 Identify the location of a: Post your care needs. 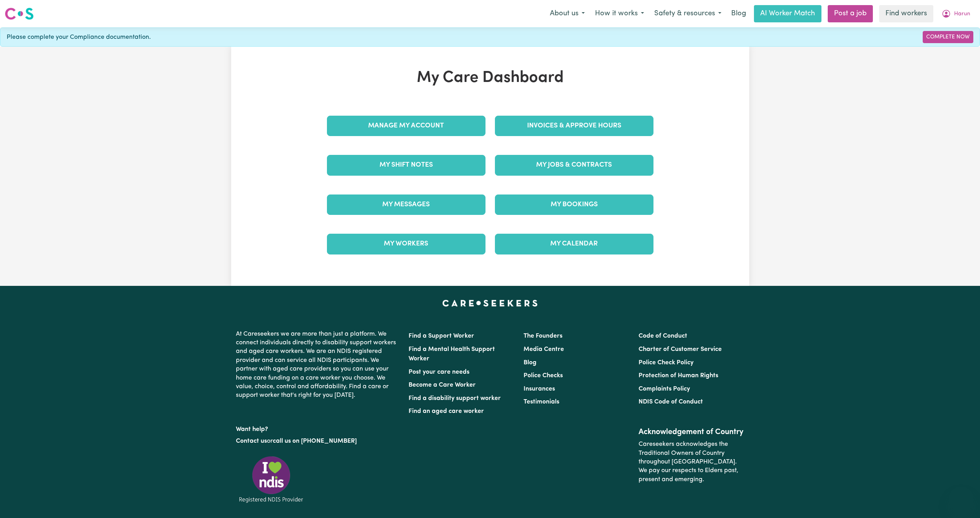
(439, 372).